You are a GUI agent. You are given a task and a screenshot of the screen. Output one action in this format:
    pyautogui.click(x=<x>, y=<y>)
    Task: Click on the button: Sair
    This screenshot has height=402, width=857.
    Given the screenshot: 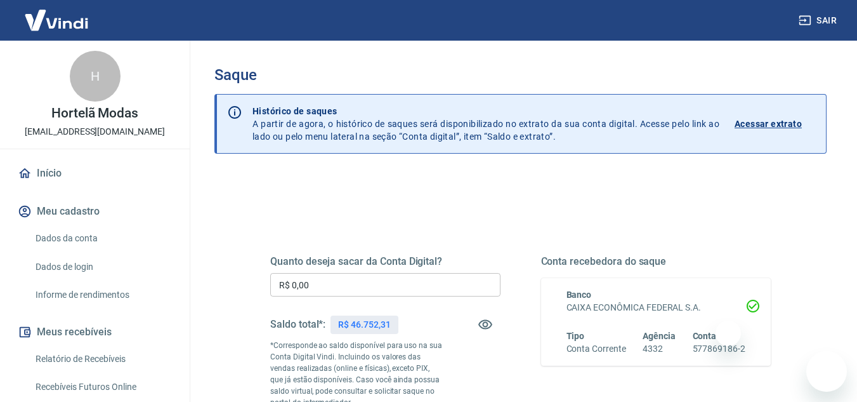 What is the action you would take?
    pyautogui.click(x=819, y=20)
    